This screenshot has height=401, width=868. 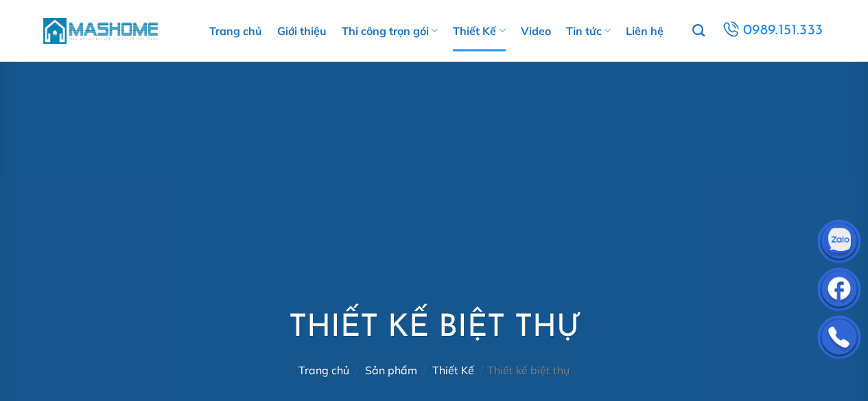 What do you see at coordinates (391, 370) in the screenshot?
I see `a: Sản phẩm` at bounding box center [391, 370].